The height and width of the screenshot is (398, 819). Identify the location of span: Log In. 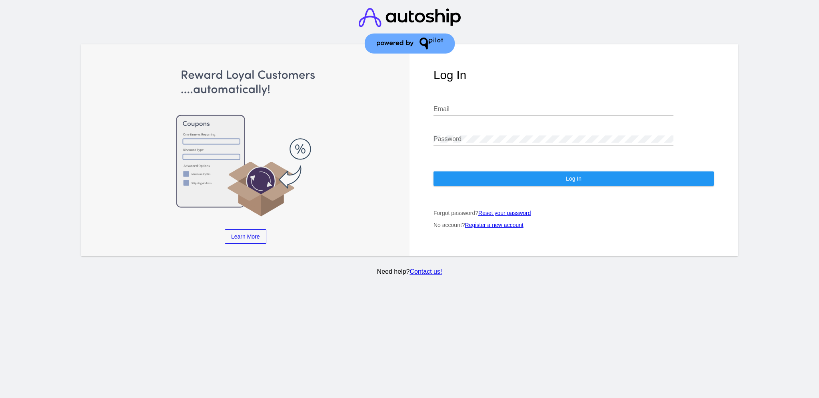
(573, 179).